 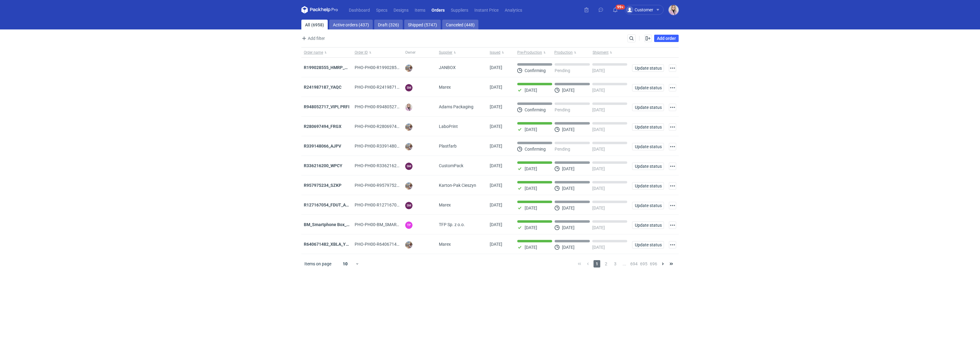 What do you see at coordinates (451, 224) in the screenshot?
I see `span: TFP Sp. z o.o.` at bounding box center [451, 224].